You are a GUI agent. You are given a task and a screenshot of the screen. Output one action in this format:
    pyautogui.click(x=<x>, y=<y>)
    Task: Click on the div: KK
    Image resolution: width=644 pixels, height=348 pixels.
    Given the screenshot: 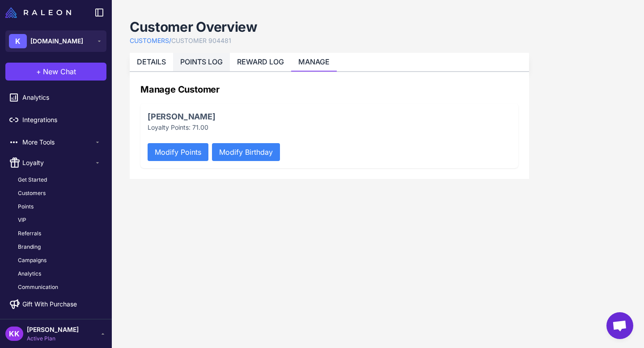 What is the action you would take?
    pyautogui.click(x=14, y=333)
    